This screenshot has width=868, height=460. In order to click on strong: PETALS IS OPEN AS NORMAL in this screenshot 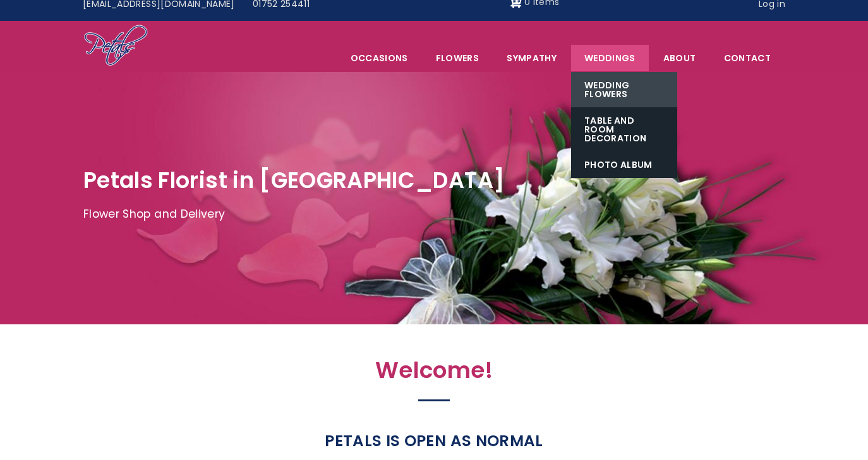, I will do `click(433, 441)`.